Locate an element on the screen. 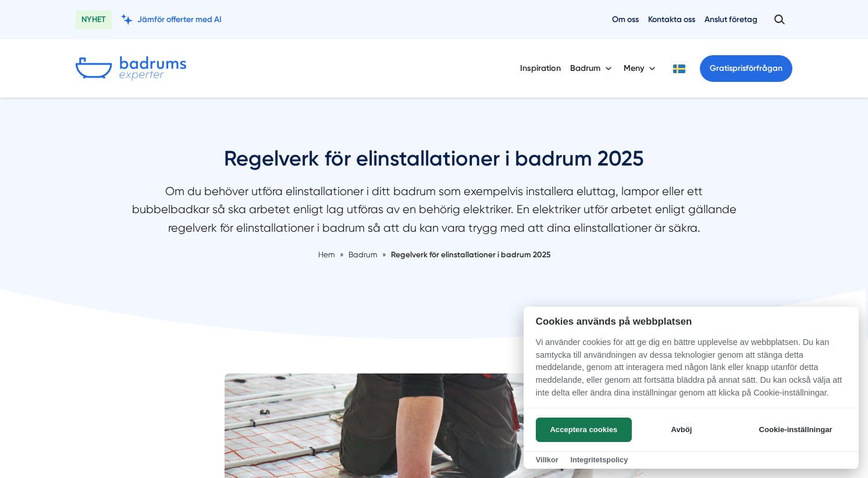 This screenshot has height=478, width=868. button: Acceptera cookies is located at coordinates (584, 430).